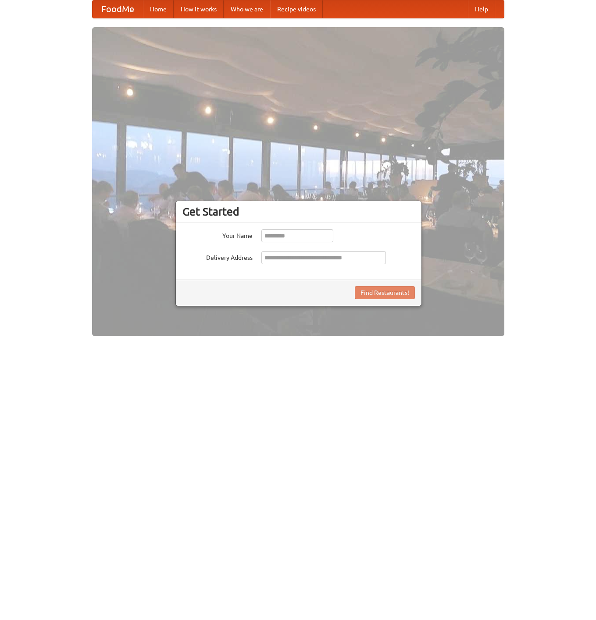 This screenshot has width=596, height=620. I want to click on a: Recipe videos, so click(296, 9).